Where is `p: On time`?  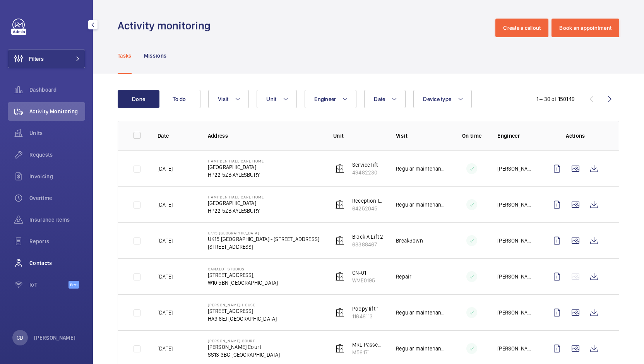
p: On time is located at coordinates (472, 136).